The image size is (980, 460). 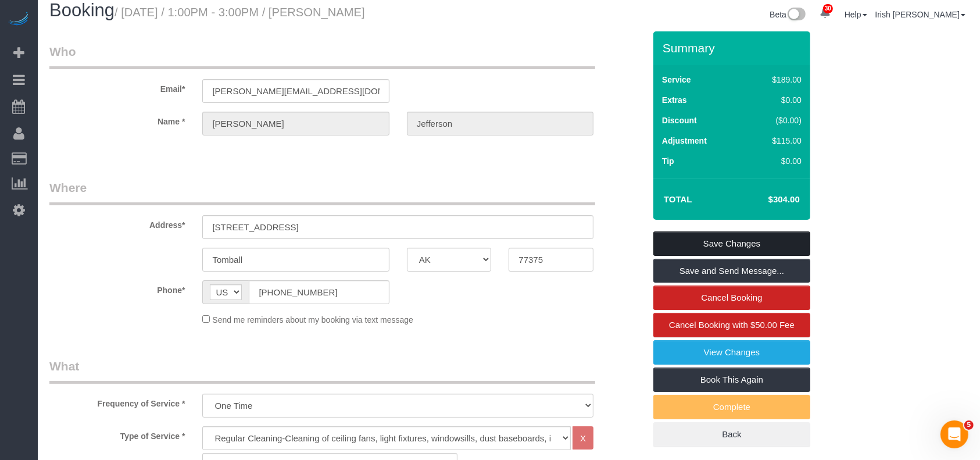 I want to click on legend: What, so click(x=322, y=370).